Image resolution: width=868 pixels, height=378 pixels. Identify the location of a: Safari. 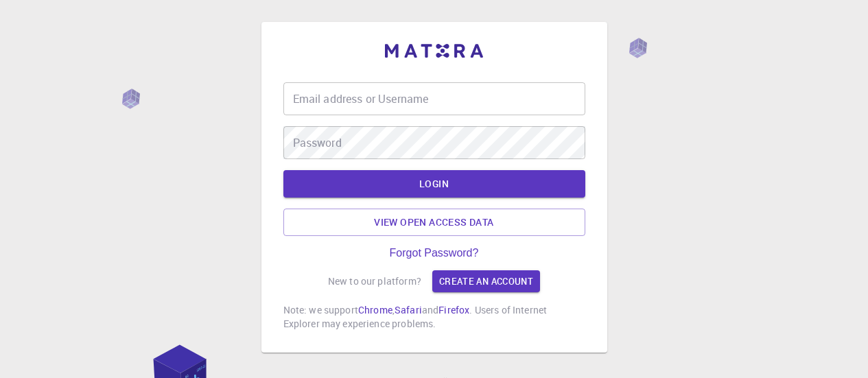
(408, 310).